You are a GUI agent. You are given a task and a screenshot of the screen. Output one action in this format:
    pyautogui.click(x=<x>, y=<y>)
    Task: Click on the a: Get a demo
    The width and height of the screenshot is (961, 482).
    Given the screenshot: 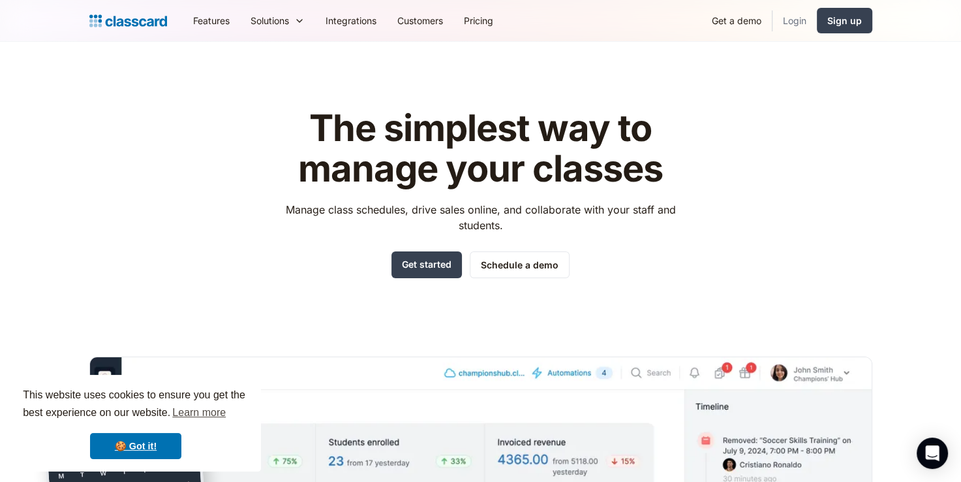 What is the action you would take?
    pyautogui.click(x=737, y=20)
    